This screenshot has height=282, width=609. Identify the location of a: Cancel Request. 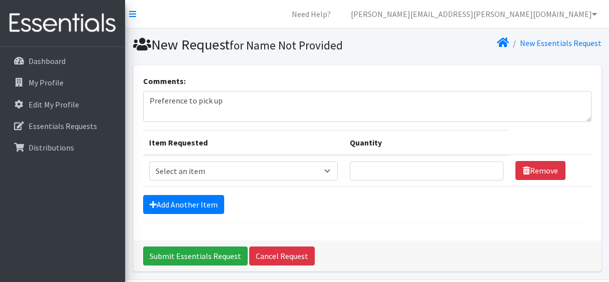
(282, 256).